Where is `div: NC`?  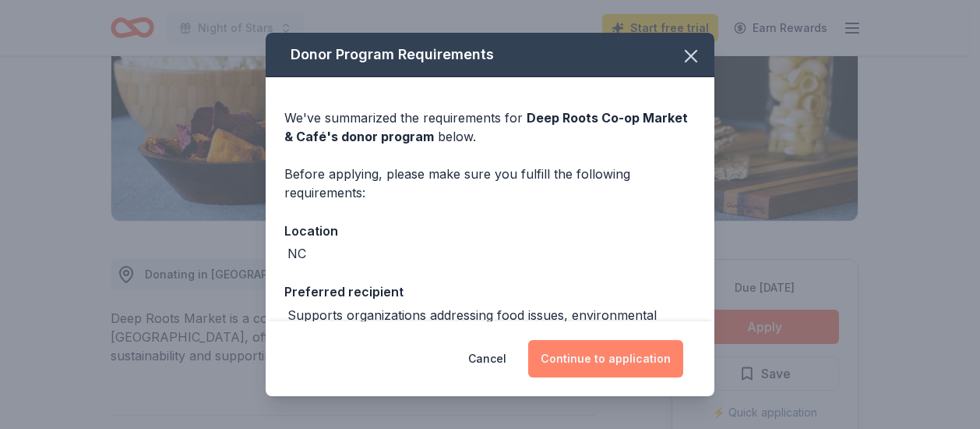
div: NC is located at coordinates (297, 253).